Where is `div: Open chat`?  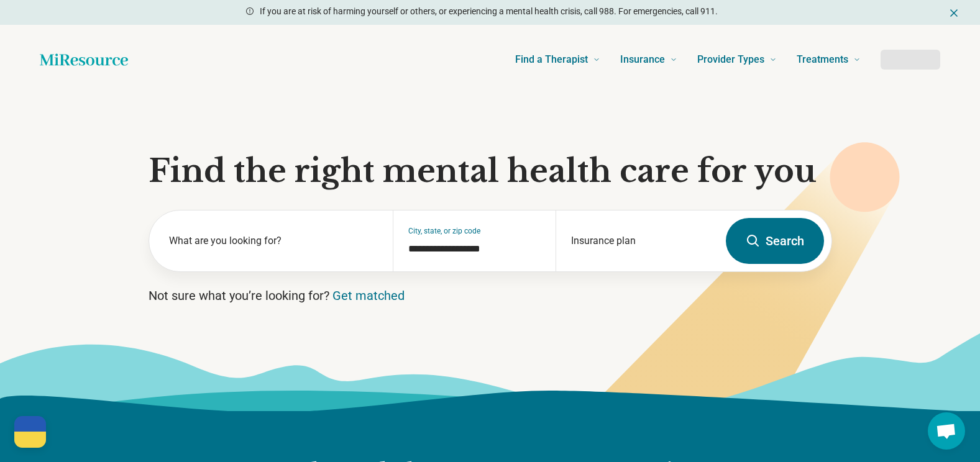 div: Open chat is located at coordinates (947, 431).